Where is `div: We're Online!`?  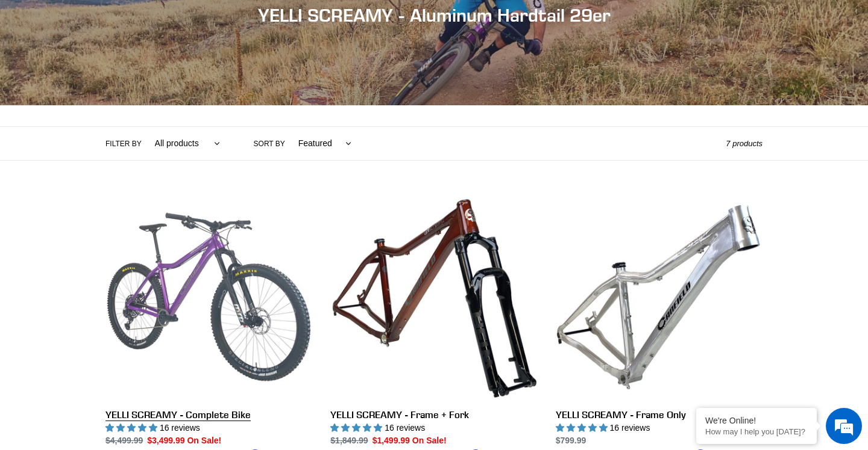
div: We're Online! is located at coordinates (756, 421).